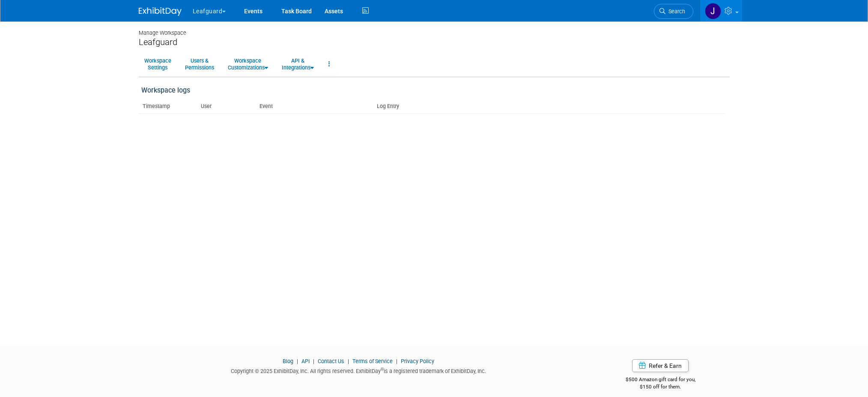 The width and height of the screenshot is (868, 397). Describe the element at coordinates (675, 12) in the screenshot. I see `span: Search` at that location.